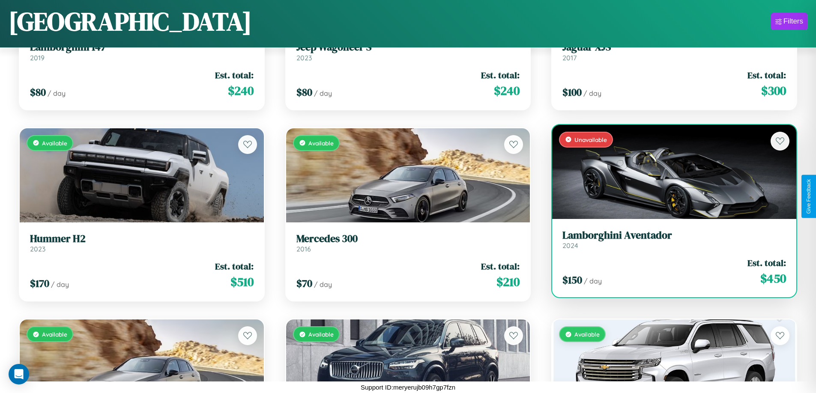 The height and width of the screenshot is (393, 816). Describe the element at coordinates (408, 51) in the screenshot. I see `a: Jeep Wagoneer S2023` at that location.